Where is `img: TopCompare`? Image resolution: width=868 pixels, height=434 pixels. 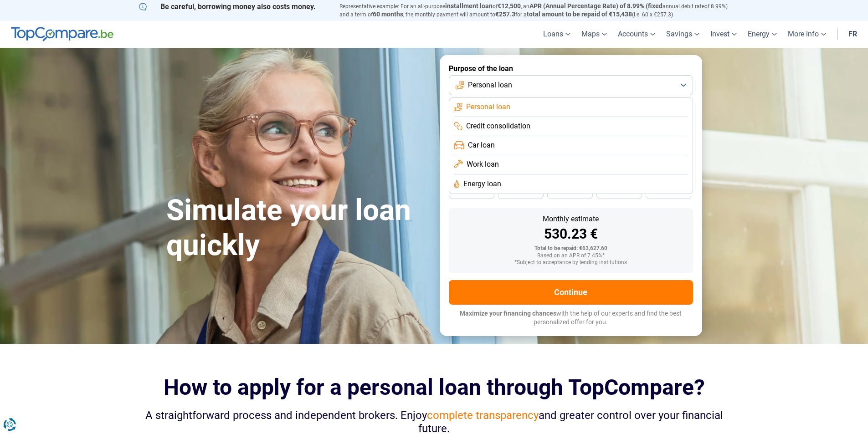
img: TopCompare is located at coordinates (62, 34).